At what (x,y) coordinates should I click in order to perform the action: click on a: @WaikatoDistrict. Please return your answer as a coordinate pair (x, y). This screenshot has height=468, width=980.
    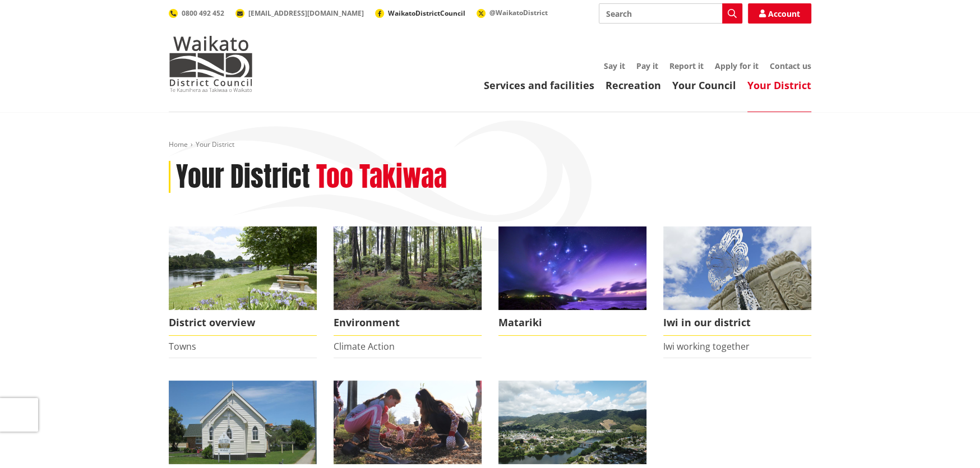
    Looking at the image, I should click on (512, 12).